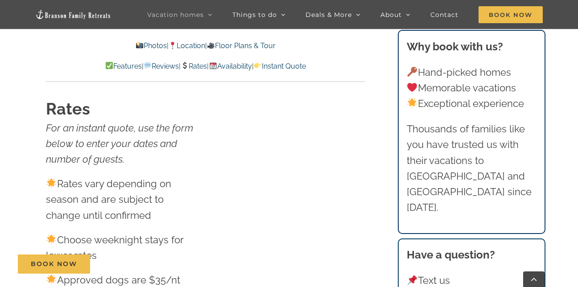 Image resolution: width=578 pixels, height=287 pixels. I want to click on p: Rates vary depending on season and are subject to change until confirmed, so click(123, 200).